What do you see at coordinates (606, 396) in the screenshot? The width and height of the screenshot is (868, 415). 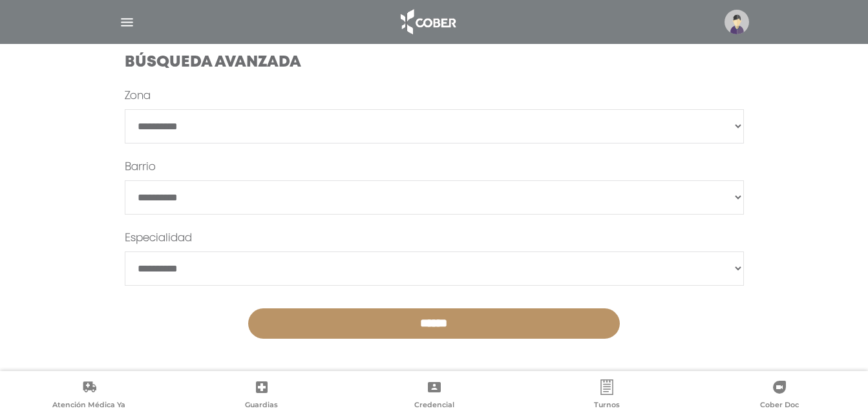 I see `a: Turnos` at bounding box center [606, 396].